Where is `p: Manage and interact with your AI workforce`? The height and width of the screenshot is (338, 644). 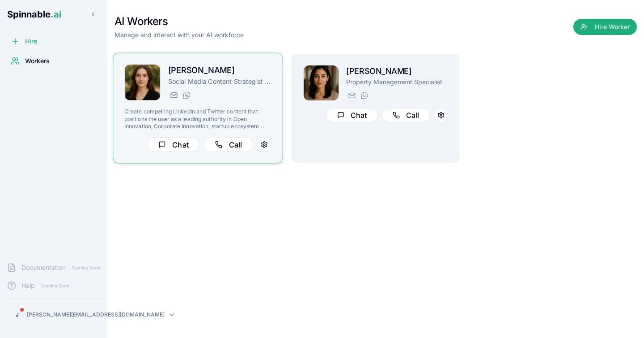 p: Manage and interact with your AI workforce is located at coordinates (179, 35).